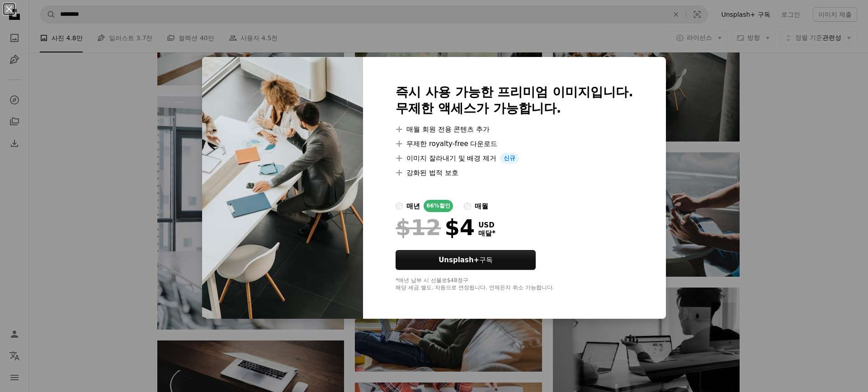 Image resolution: width=868 pixels, height=392 pixels. I want to click on img: premium_photo-1683134479351-134d66fda33a, so click(282, 187).